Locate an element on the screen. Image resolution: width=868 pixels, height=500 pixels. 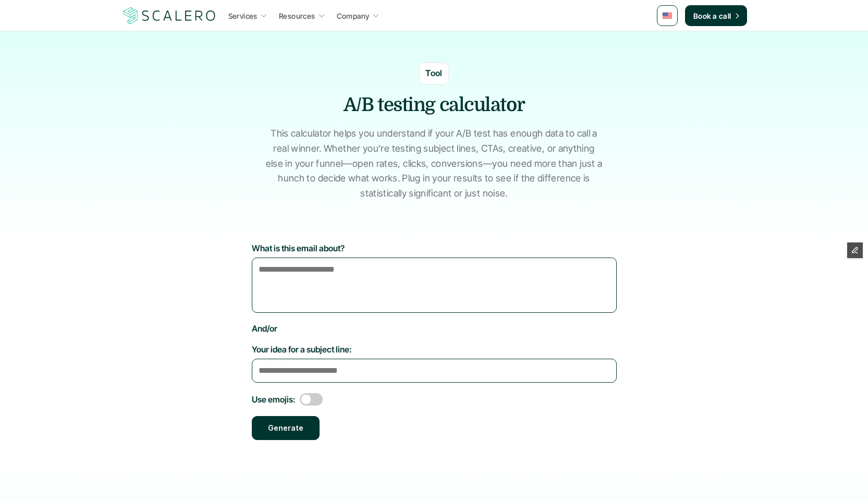
p: This calculator helps you understand if your A/B test has enough data to call a real winner. Whet... is located at coordinates (434, 164).